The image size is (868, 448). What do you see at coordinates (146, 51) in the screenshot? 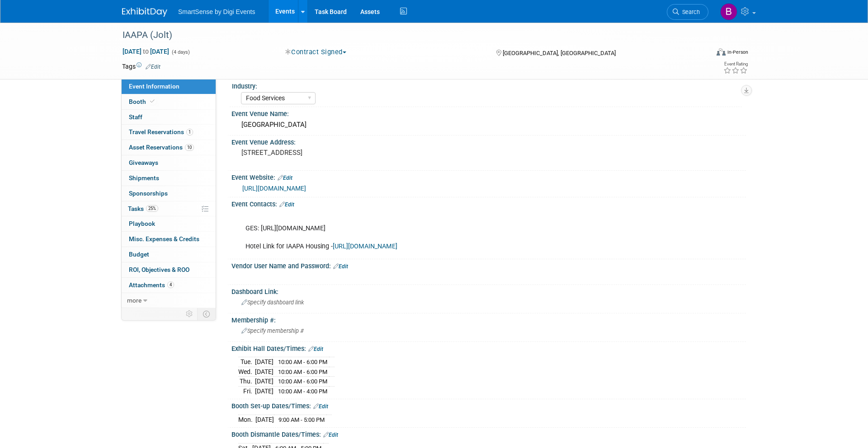
I see `span: to` at bounding box center [146, 51].